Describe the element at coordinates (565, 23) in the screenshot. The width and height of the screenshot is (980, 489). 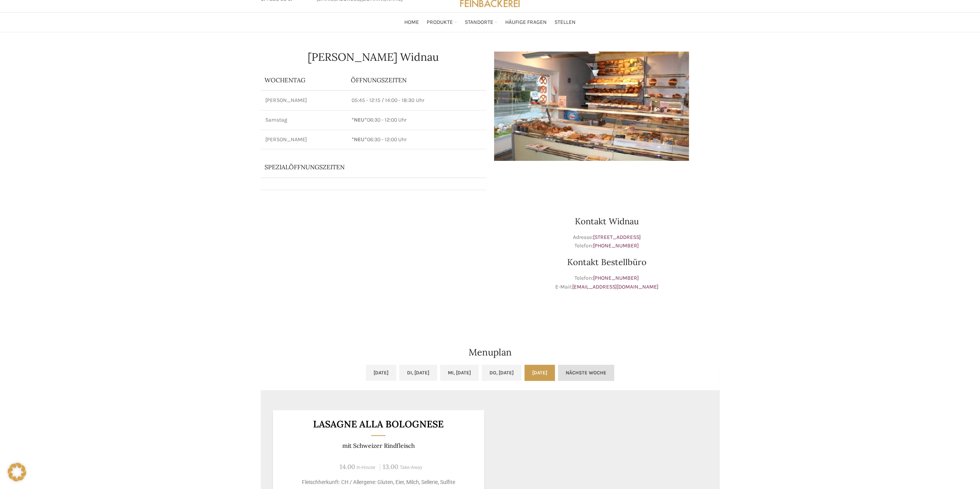
I see `a: Stellen` at that location.